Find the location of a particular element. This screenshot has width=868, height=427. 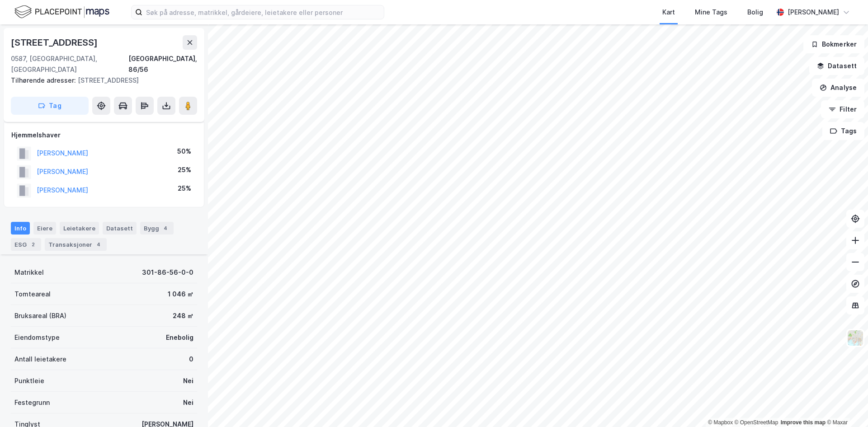

div: Leietakere is located at coordinates (79, 228).